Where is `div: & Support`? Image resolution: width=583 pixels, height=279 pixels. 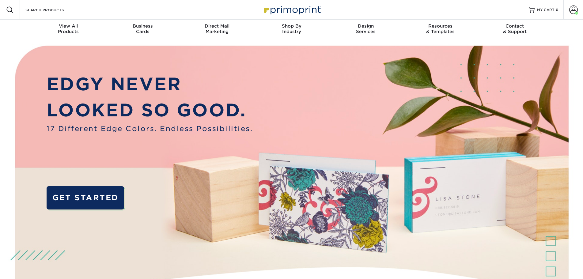
div: & Support is located at coordinates (515, 29).